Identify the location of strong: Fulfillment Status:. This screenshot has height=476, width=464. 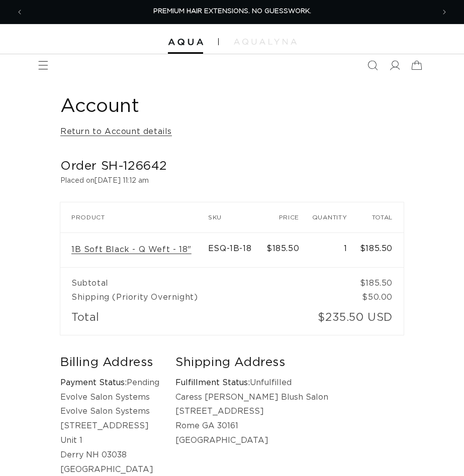
(213, 383).